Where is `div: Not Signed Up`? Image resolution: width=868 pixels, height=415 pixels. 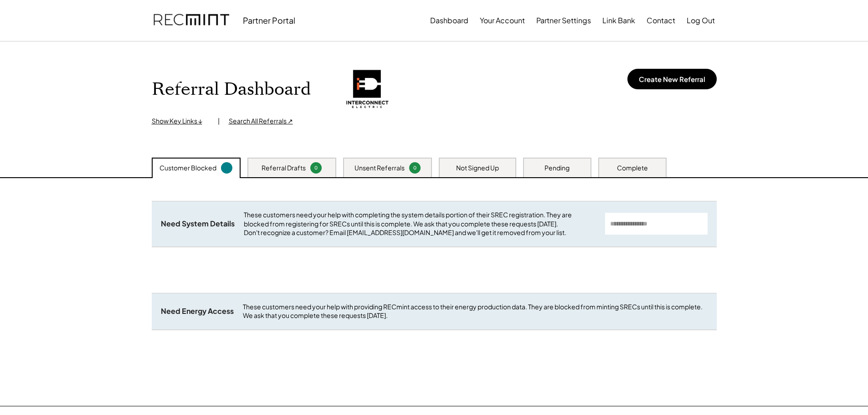
div: Not Signed Up is located at coordinates (477, 168).